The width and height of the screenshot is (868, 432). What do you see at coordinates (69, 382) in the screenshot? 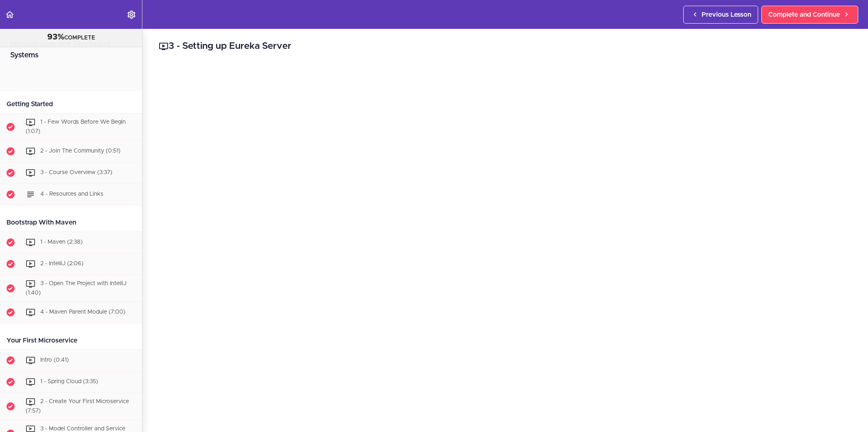
I see `span: 1 - Spring Cloud (3:35)` at bounding box center [69, 382].